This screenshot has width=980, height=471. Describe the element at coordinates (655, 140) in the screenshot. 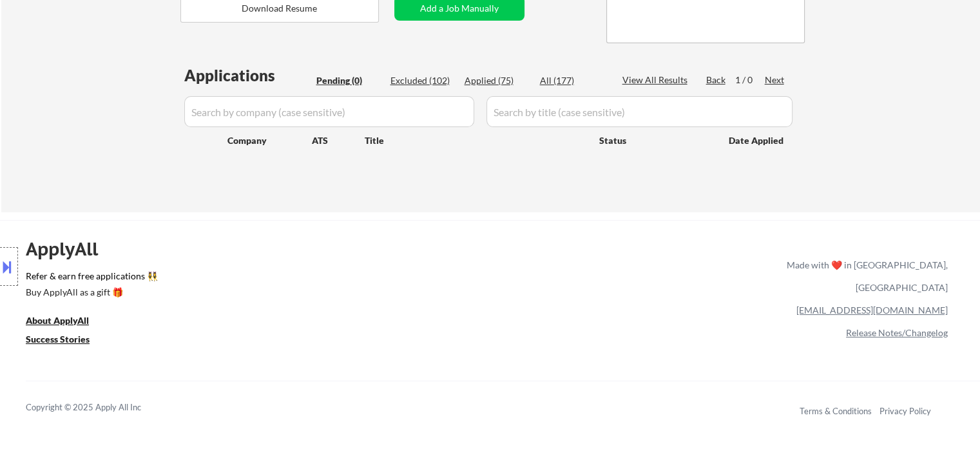

I see `div: Status` at that location.